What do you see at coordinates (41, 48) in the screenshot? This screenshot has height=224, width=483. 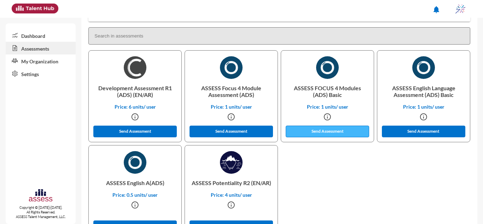 I see `a: Assessments` at bounding box center [41, 48].